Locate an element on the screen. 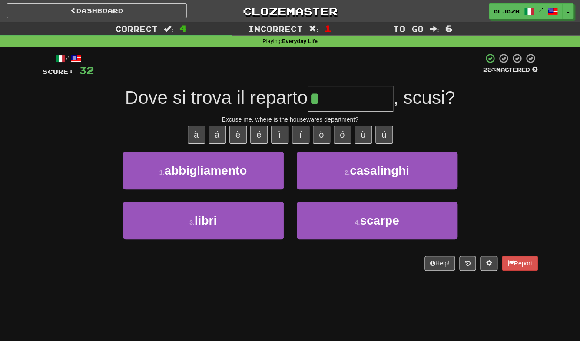  span: scarpe is located at coordinates (379, 220).